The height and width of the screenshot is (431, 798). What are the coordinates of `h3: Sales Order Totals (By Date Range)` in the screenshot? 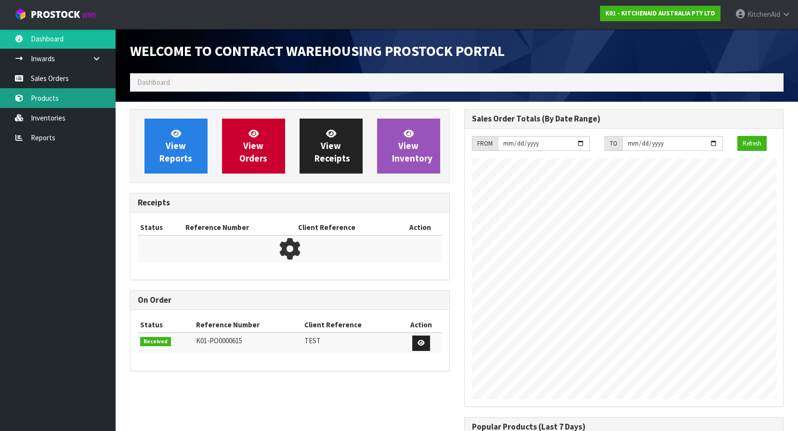 It's located at (624, 119).